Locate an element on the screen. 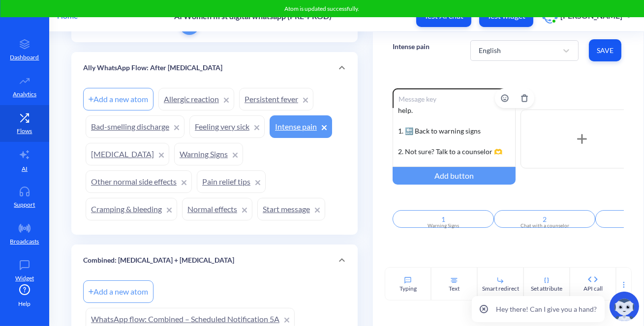  button: Delete is located at coordinates (525, 98).